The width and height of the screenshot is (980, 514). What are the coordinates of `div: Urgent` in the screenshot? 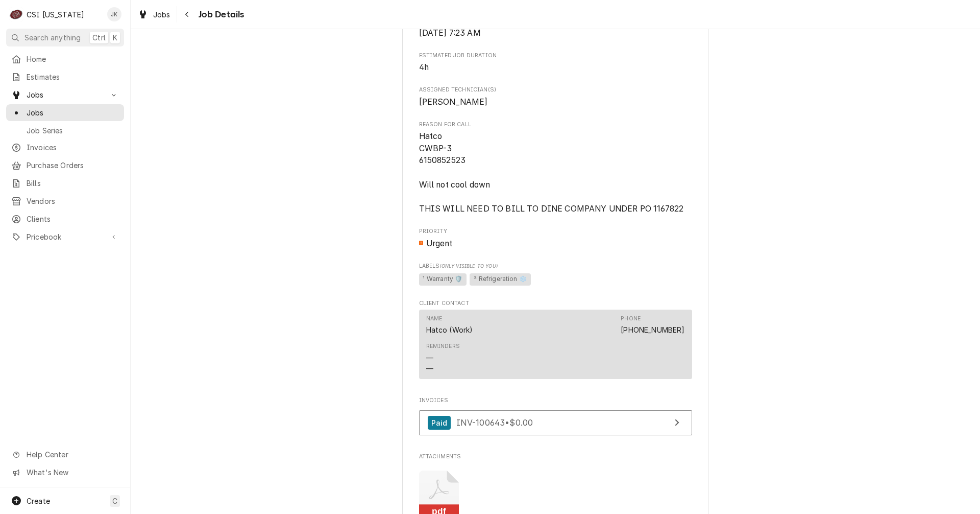 It's located at (555, 243).